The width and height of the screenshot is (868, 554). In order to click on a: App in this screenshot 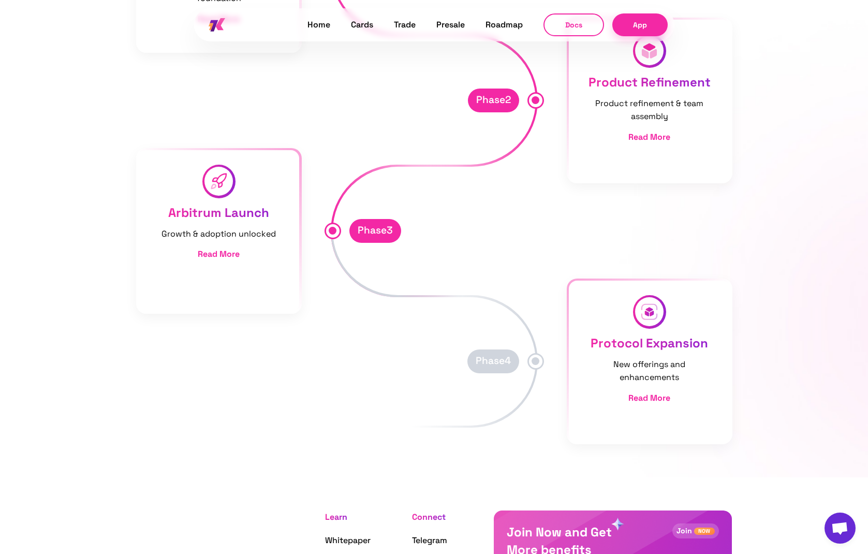, I will do `click(639, 24)`.